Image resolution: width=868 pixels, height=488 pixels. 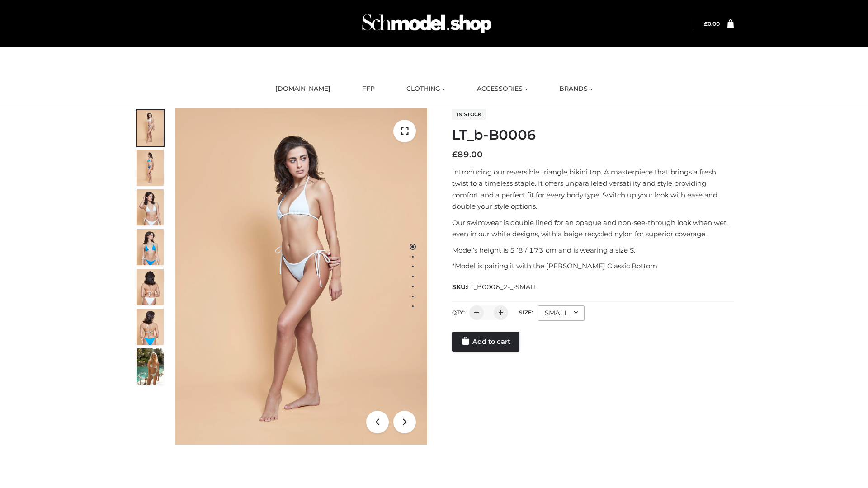 What do you see at coordinates (469, 114) in the screenshot?
I see `span: In stock` at bounding box center [469, 114].